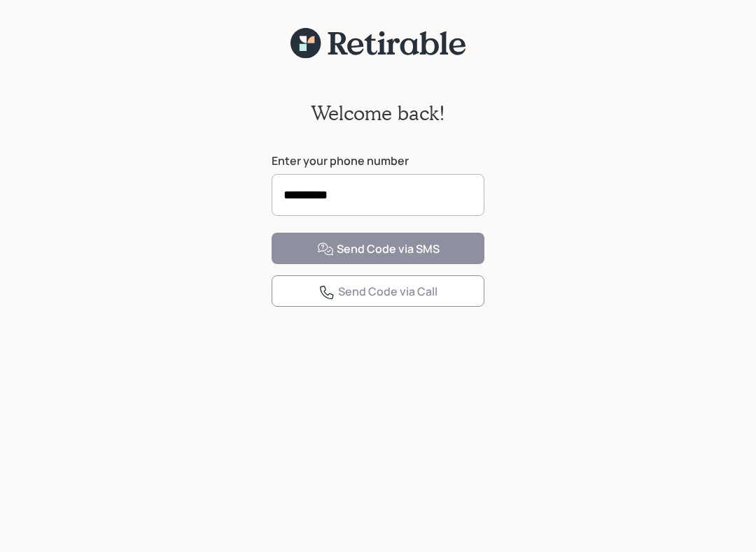  What do you see at coordinates (378, 249) in the screenshot?
I see `div: Send Code via SMS` at bounding box center [378, 249].